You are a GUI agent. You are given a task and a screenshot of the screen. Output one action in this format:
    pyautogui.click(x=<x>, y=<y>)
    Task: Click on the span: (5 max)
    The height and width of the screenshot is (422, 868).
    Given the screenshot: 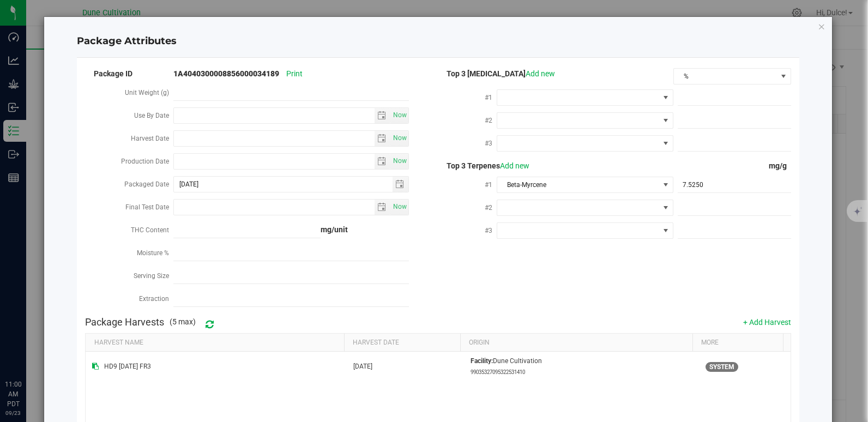 What is the action you would take?
    pyautogui.click(x=183, y=321)
    